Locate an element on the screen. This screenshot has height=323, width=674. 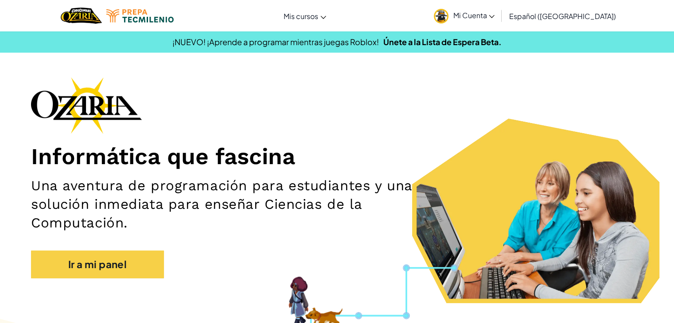
a: Mi Cuenta is located at coordinates (464, 16).